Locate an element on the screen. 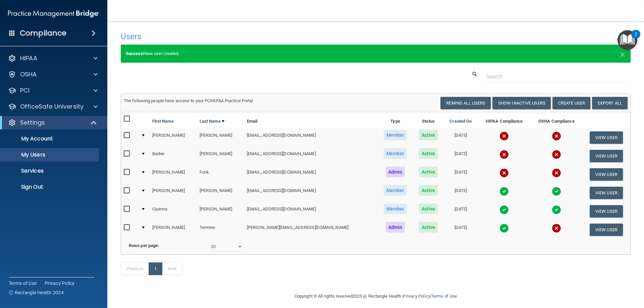 This screenshot has height=308, width=644. button: Show Inactive Users is located at coordinates (522, 103).